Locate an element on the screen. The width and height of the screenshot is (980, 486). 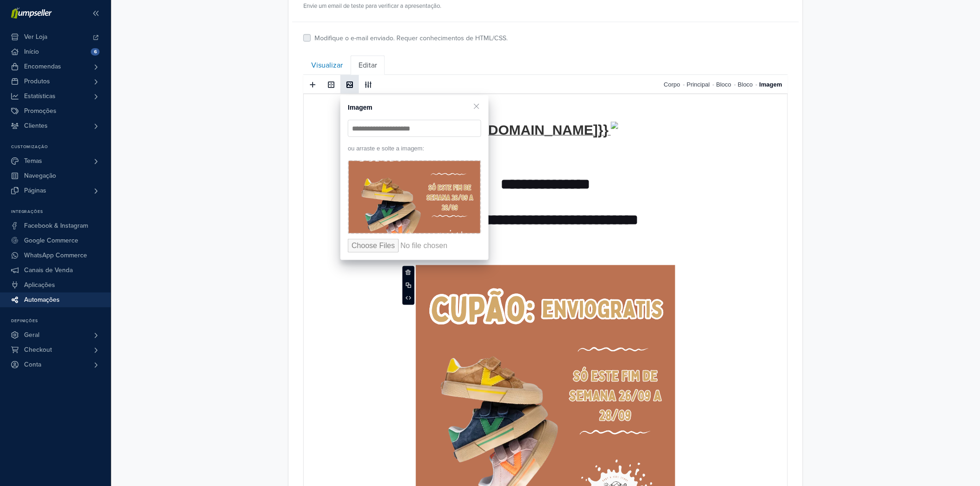
span: Produtos is located at coordinates (37, 81).